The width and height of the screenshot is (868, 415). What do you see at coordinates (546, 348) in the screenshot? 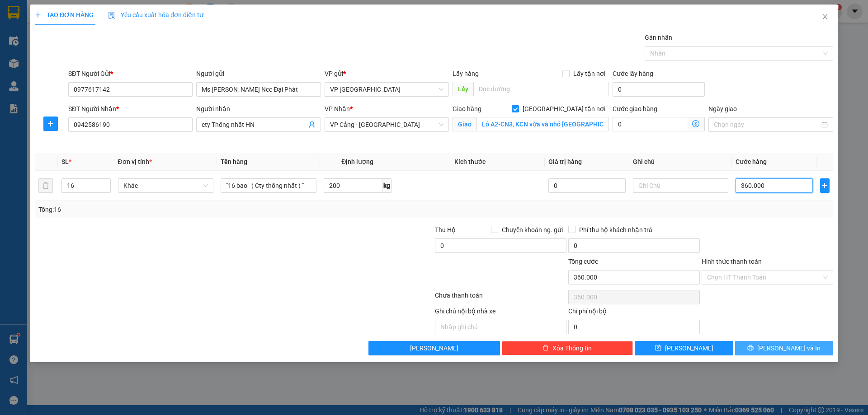
I see `span: delete` at bounding box center [546, 348].